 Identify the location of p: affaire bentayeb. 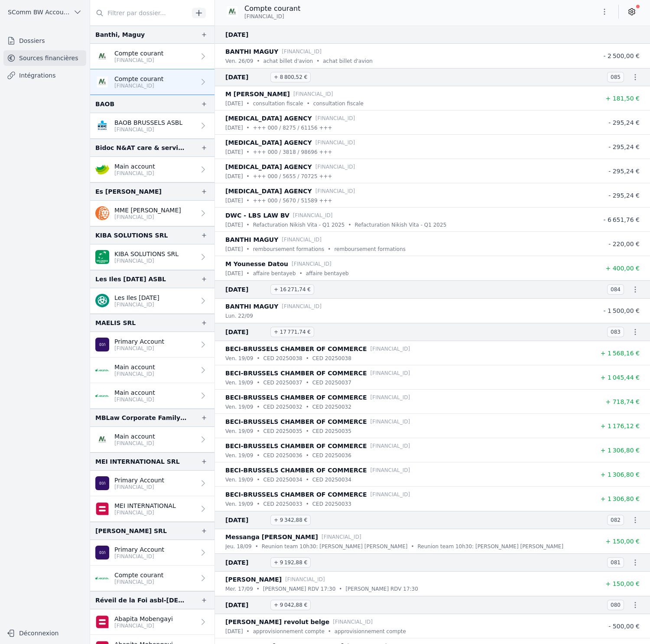
(327, 274).